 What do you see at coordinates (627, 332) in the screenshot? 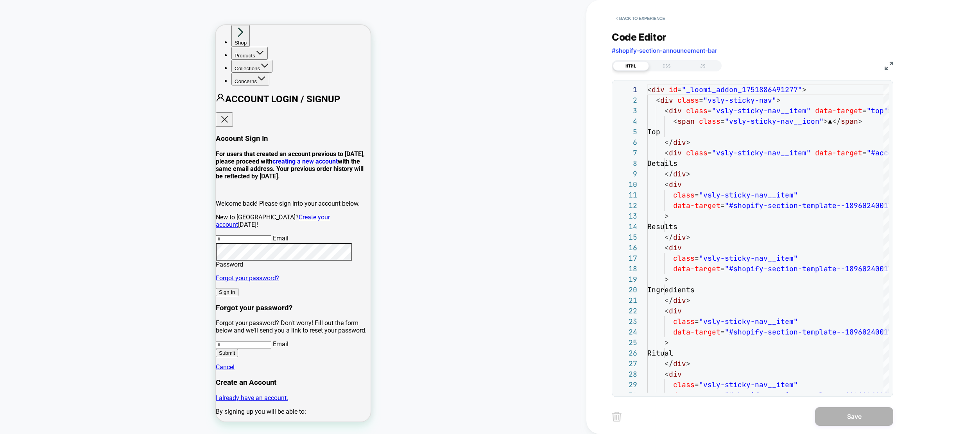
I see `div: 24` at bounding box center [627, 332].